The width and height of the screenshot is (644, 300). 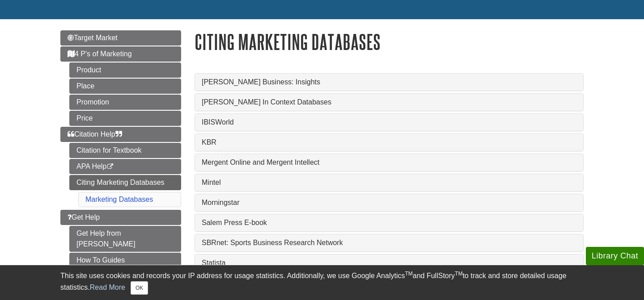 I want to click on a: Mergent Online and Mergent Intellect, so click(x=389, y=163).